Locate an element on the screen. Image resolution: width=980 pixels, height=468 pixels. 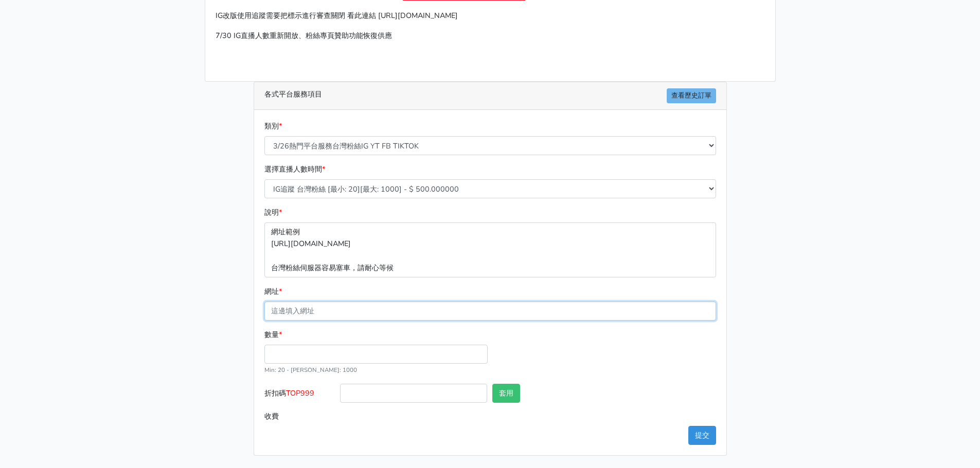
button: 提交 is located at coordinates (702, 435).